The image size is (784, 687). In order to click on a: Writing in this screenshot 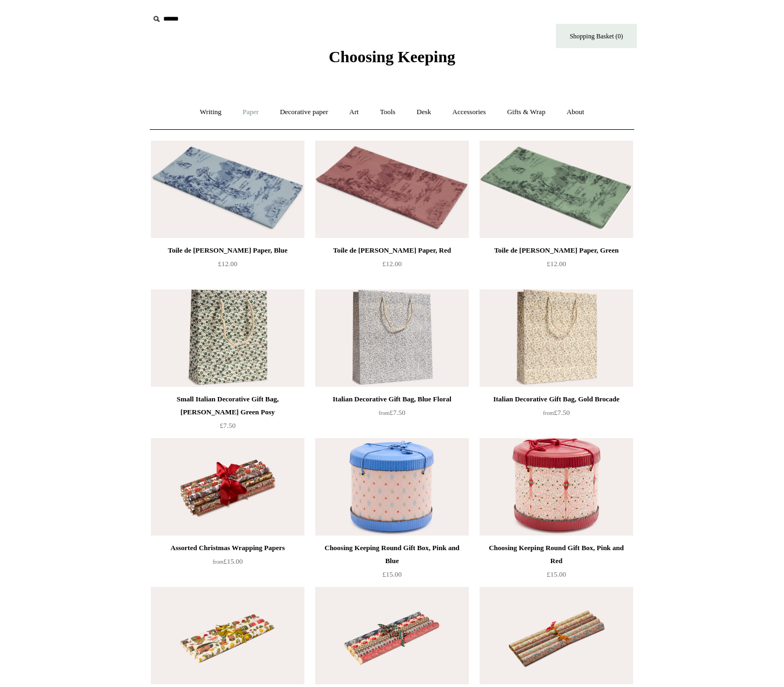, I will do `click(211, 112)`.